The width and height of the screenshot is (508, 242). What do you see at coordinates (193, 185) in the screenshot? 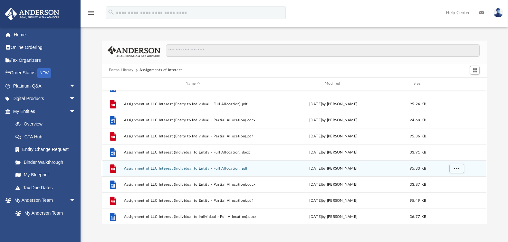
I see `button: Assignment of LLC Interest (Individual to Entity - Partial Allocation).docx` at bounding box center [193, 185].